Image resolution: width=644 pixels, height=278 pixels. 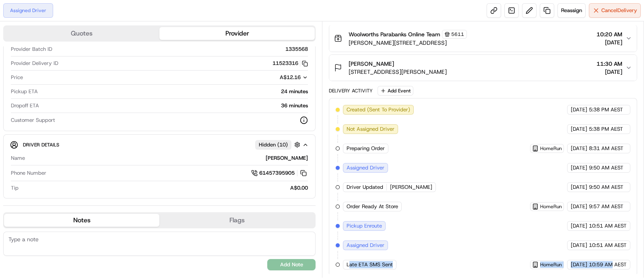 What do you see at coordinates (25, 106) in the screenshot?
I see `span: Dropoff ETA` at bounding box center [25, 106].